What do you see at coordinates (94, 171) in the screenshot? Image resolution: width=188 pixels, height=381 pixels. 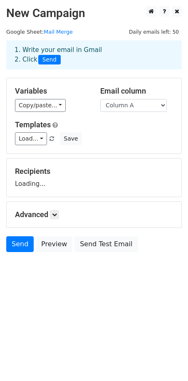 I see `h5: Recipients` at bounding box center [94, 171].